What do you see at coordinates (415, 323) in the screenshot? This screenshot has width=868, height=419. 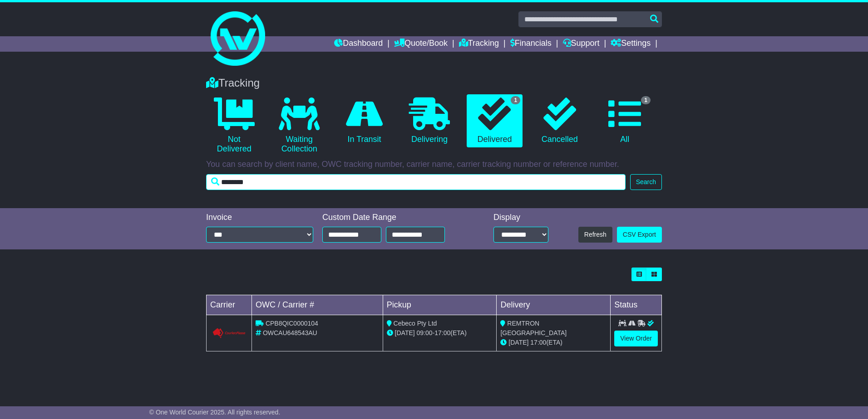 I see `span: Cebeco Pty Ltd` at bounding box center [415, 323].